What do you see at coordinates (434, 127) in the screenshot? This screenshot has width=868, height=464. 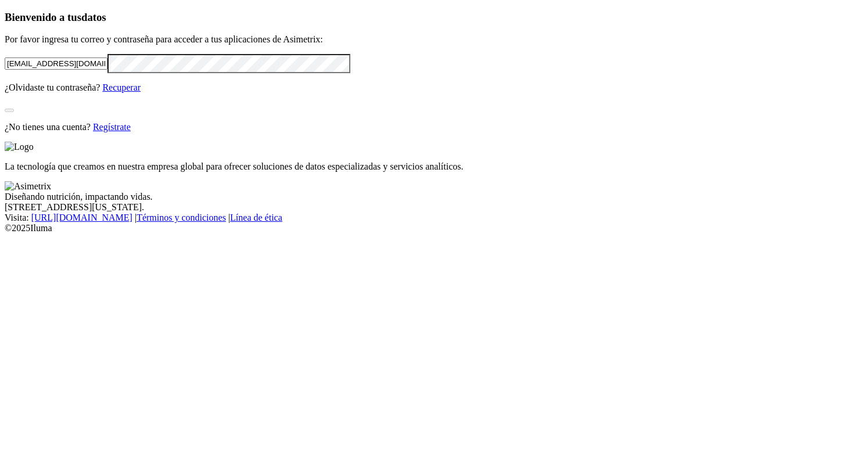 I see `p: ¿No tienes una cuenta?` at bounding box center [434, 127].